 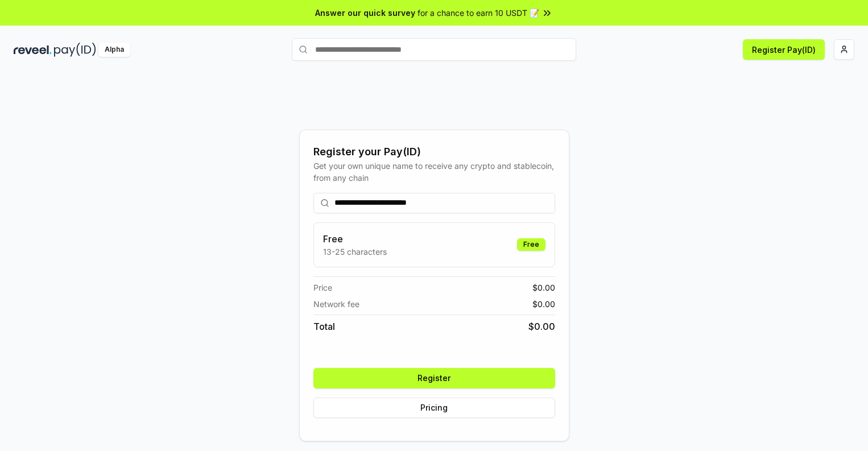 What do you see at coordinates (114, 49) in the screenshot?
I see `div: Alpha` at bounding box center [114, 49].